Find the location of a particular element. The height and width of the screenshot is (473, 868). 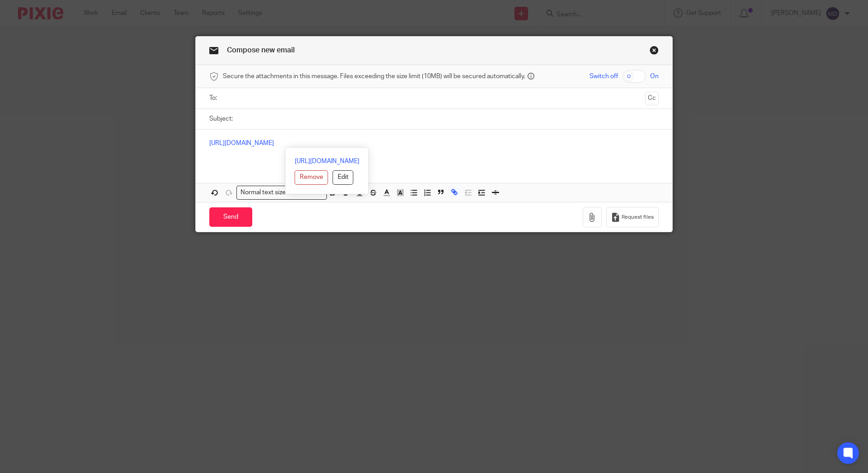

button: Cc is located at coordinates (652, 99).